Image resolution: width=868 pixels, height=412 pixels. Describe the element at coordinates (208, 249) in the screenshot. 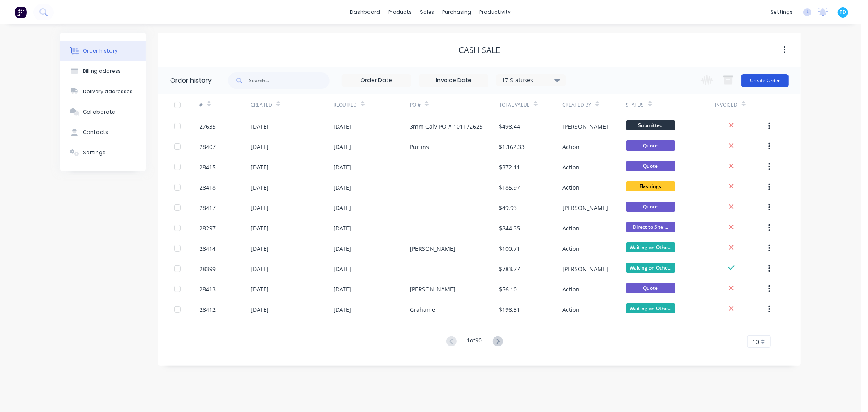

I see `div: 28414` at that location.